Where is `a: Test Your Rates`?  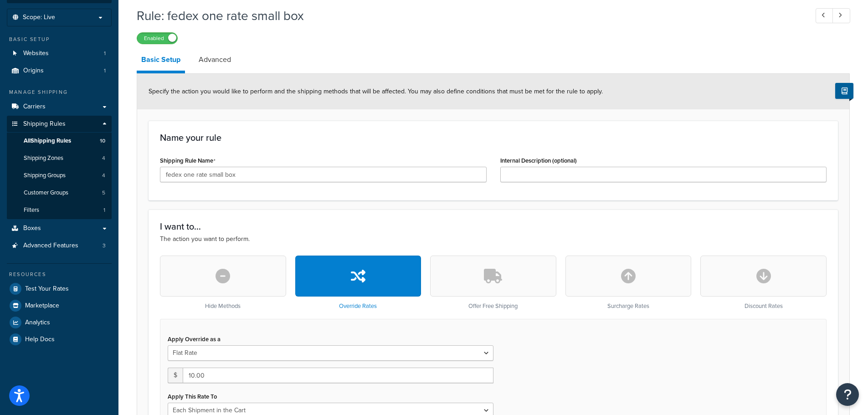 a: Test Your Rates is located at coordinates (59, 288).